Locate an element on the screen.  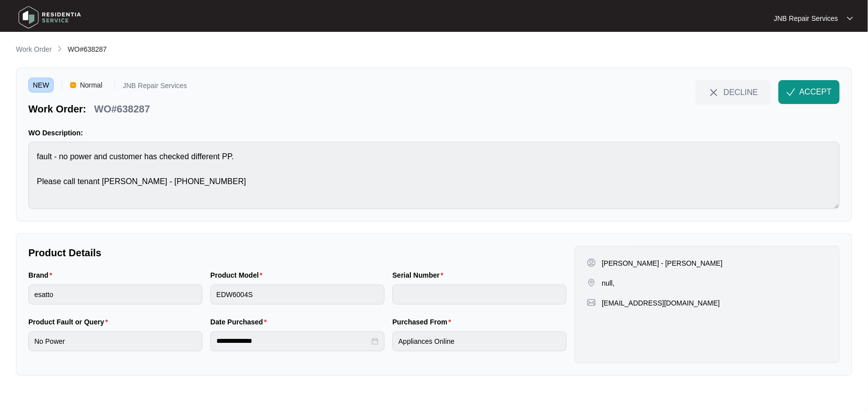
span: WO#638287 is located at coordinates (87, 50).